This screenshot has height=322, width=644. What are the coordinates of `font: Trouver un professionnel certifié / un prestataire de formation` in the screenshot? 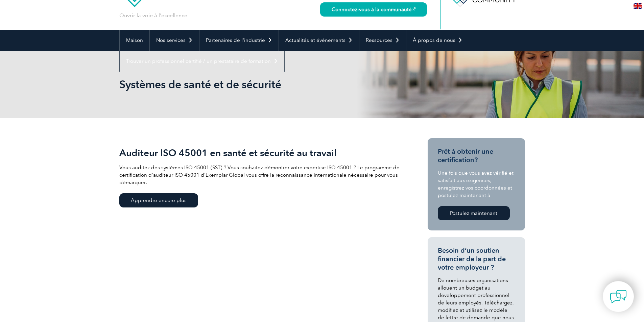 It's located at (199, 61).